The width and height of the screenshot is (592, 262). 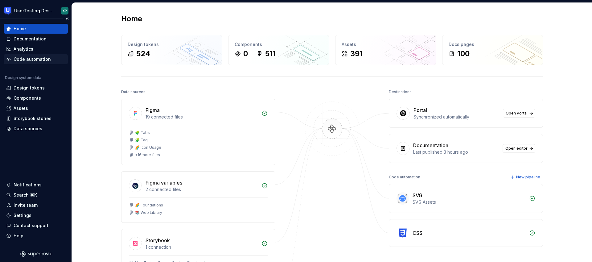 I want to click on div: Invite team, so click(x=26, y=205).